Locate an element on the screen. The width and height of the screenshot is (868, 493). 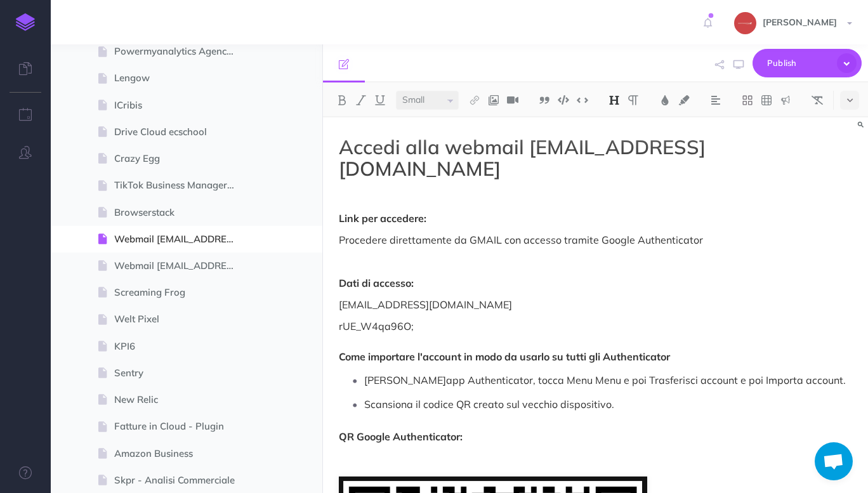
span: Publish is located at coordinates (799, 63).